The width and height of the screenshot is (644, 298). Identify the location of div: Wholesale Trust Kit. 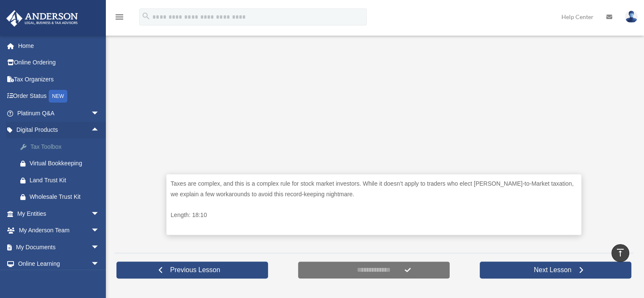
(65, 197).